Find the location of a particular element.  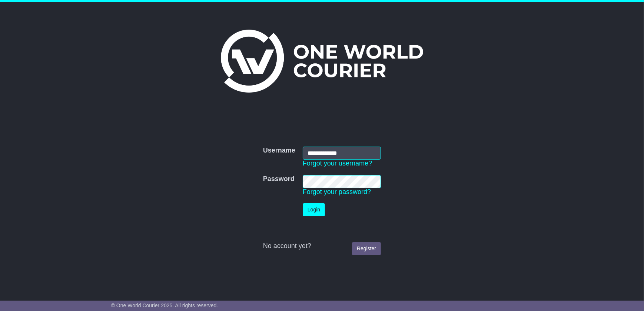

label: Username is located at coordinates (279, 150).